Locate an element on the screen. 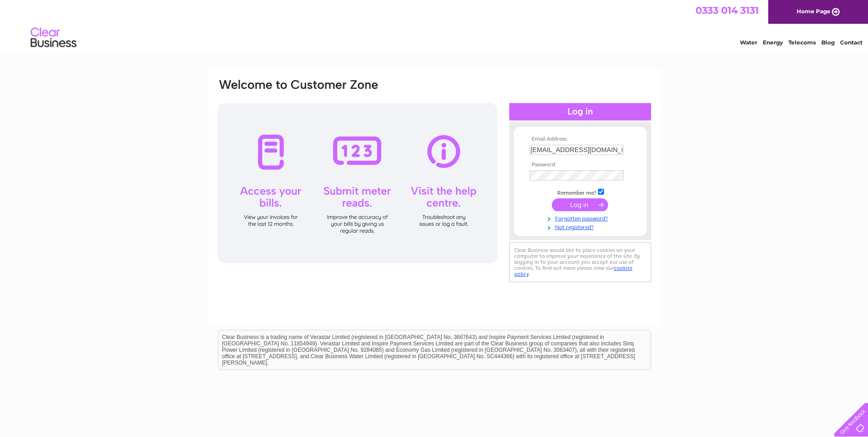 Image resolution: width=868 pixels, height=437 pixels. div: Clear Business would like to place cookies on your computer to improve your experience of the sit... is located at coordinates (580, 262).